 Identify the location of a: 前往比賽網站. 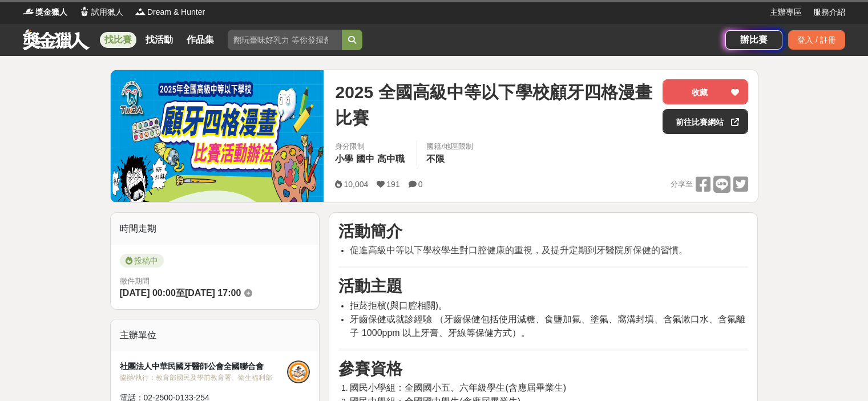
(706, 121).